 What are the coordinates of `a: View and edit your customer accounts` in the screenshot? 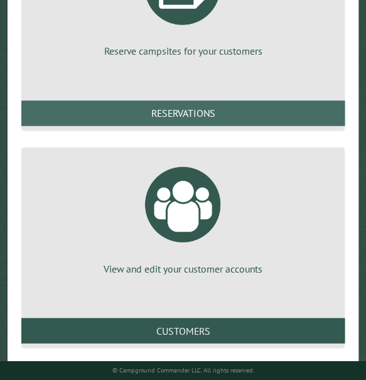 It's located at (183, 216).